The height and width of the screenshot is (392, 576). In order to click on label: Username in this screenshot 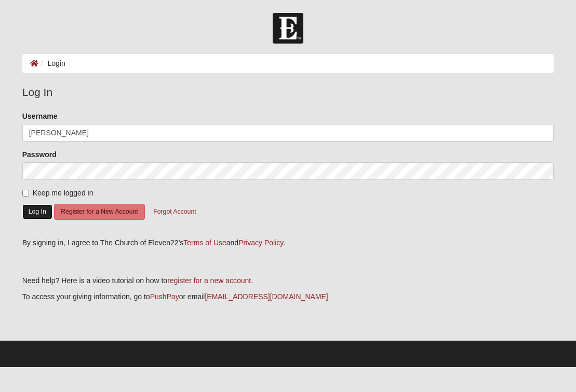, I will do `click(40, 116)`.